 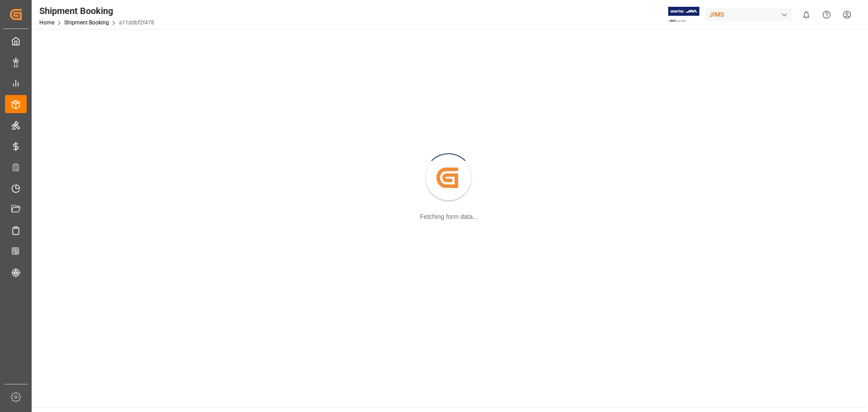 What do you see at coordinates (47, 23) in the screenshot?
I see `a: Home` at bounding box center [47, 23].